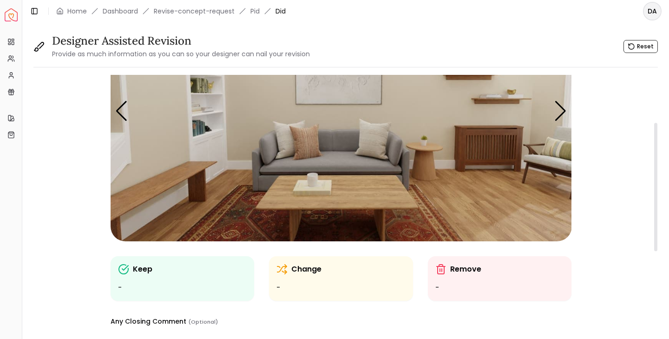 The image size is (669, 339). What do you see at coordinates (652, 11) in the screenshot?
I see `span: DA` at bounding box center [652, 11].